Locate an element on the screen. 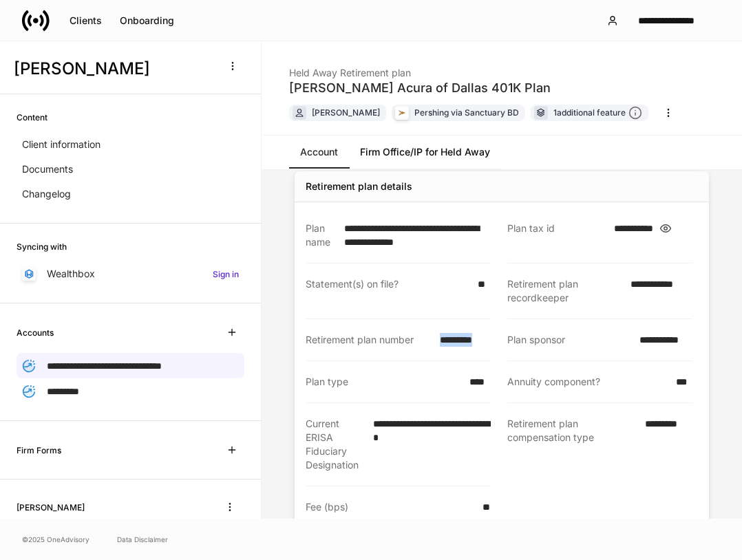 The image size is (742, 560). a: Data Disclaimer is located at coordinates (142, 540).